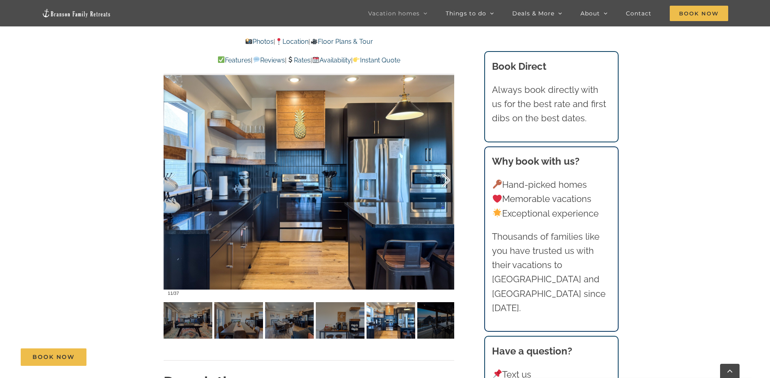 Image resolution: width=770 pixels, height=378 pixels. What do you see at coordinates (639, 13) in the screenshot?
I see `span: Contact` at bounding box center [639, 13].